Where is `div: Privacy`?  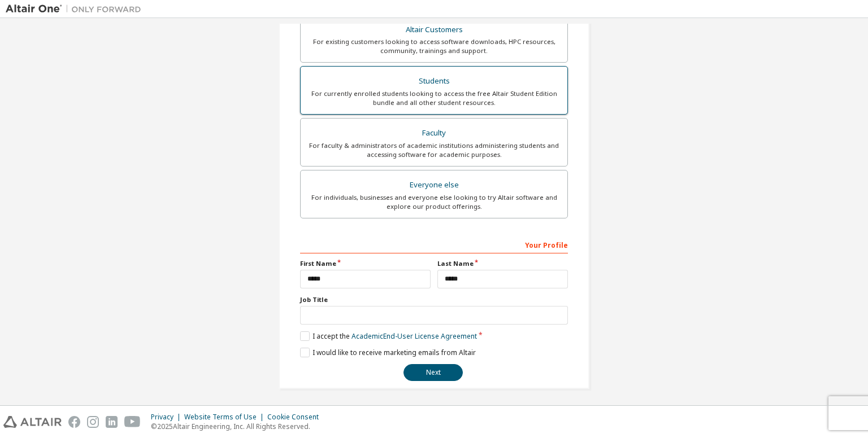
div: Privacy is located at coordinates (167, 418).